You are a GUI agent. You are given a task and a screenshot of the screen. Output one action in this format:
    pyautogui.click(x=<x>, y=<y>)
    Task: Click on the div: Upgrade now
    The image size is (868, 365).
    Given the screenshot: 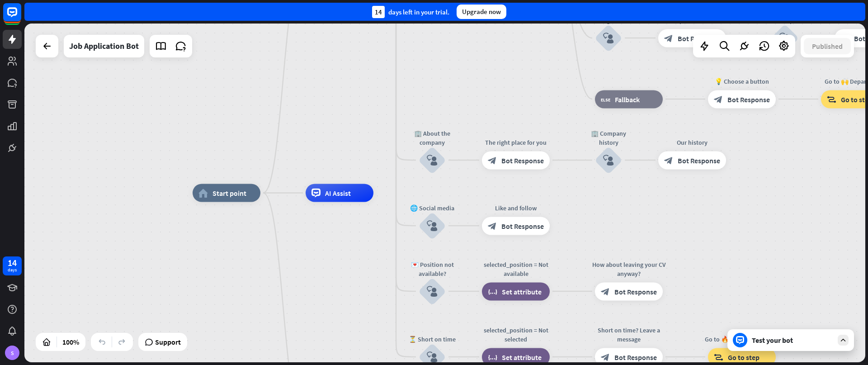 What is the action you would take?
    pyautogui.click(x=481, y=12)
    